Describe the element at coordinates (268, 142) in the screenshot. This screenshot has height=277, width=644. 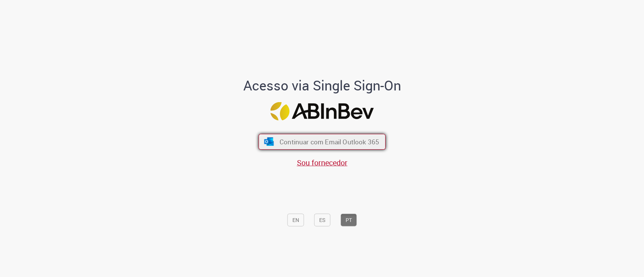
I see `img: ícone Azure/Microsoft 360` at that location.